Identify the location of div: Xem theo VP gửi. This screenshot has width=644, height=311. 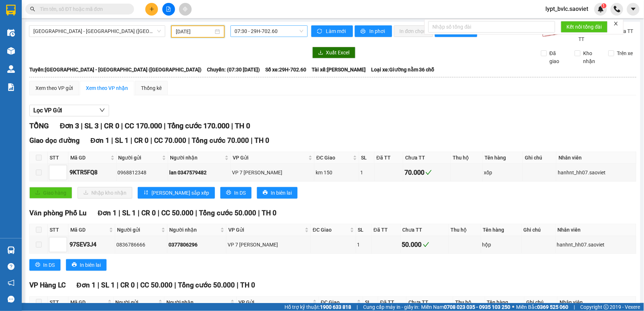
(54, 88).